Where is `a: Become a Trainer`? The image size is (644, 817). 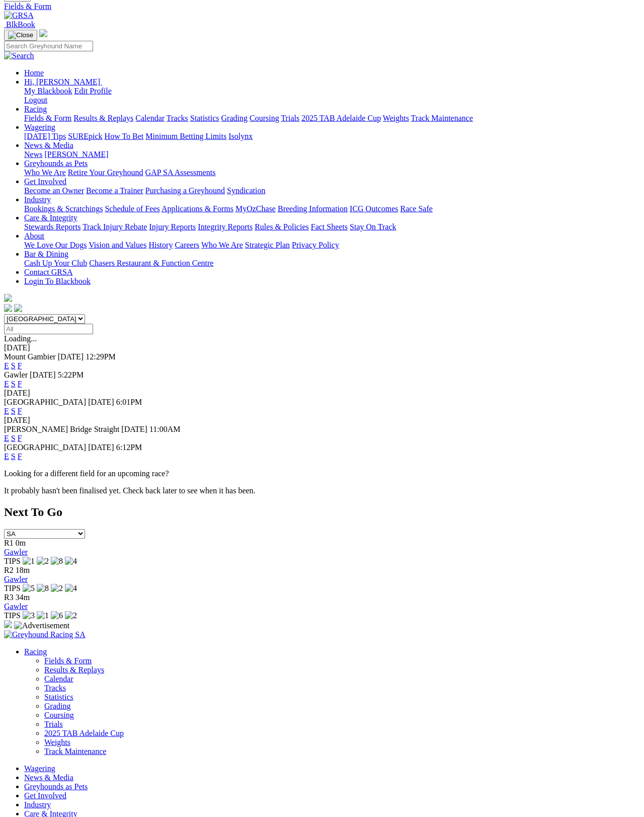
a: Become a Trainer is located at coordinates (115, 190).